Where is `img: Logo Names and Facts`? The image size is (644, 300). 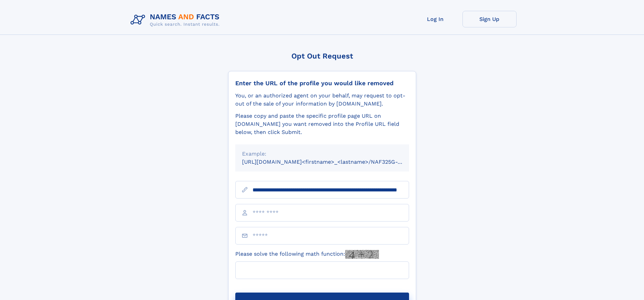 img: Logo Names and Facts is located at coordinates (176, 20).